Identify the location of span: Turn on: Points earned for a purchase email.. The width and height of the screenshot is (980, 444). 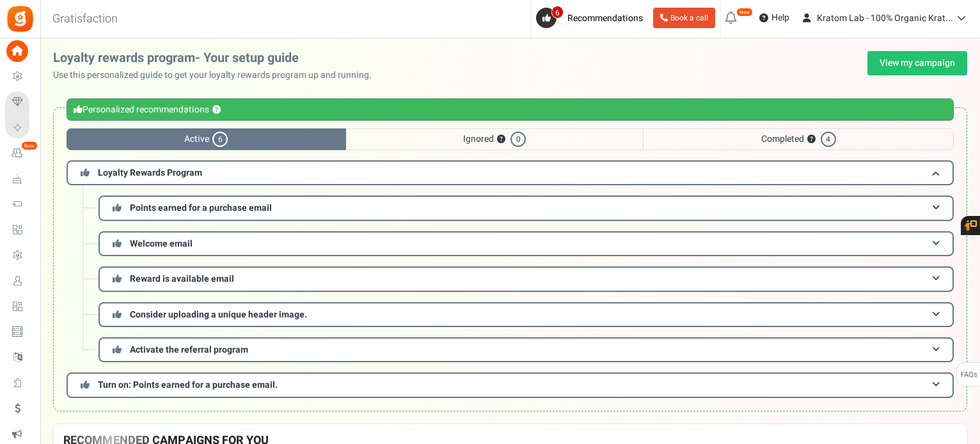
(188, 385).